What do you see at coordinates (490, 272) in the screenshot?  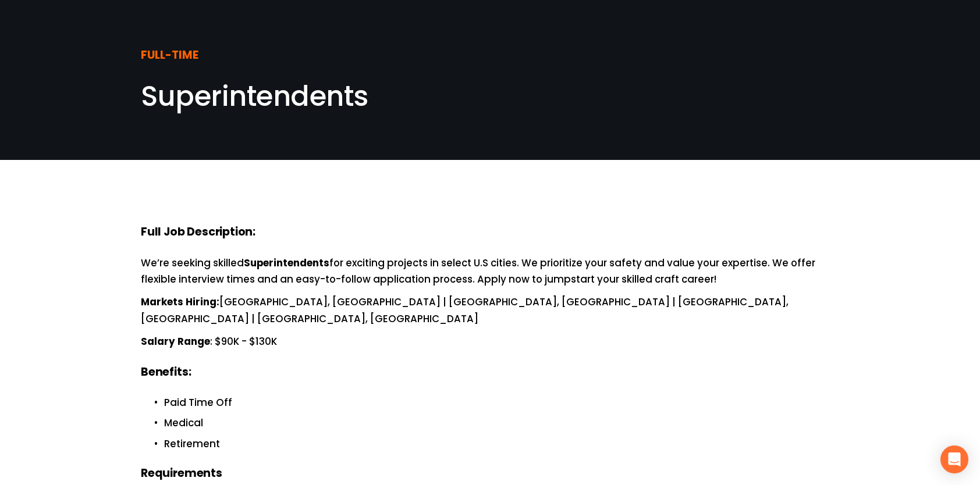 I see `p: We’re seeking skilled for exciting projects in select U.S cities. We prioritize your safety and v...` at bounding box center [490, 272].